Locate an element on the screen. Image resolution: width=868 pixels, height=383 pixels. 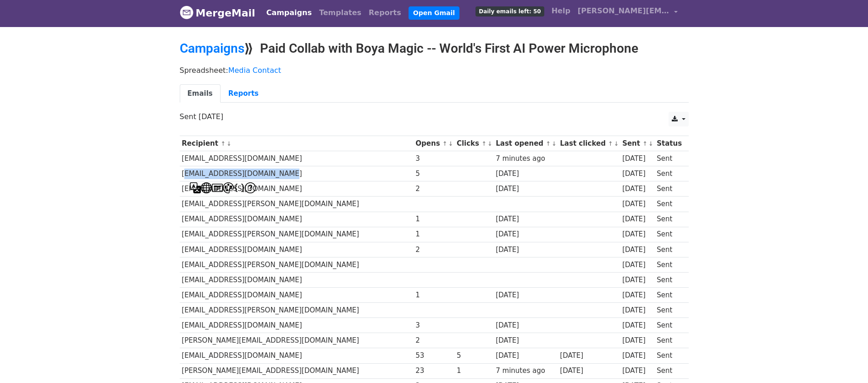
th: Clicks is located at coordinates (473, 143).